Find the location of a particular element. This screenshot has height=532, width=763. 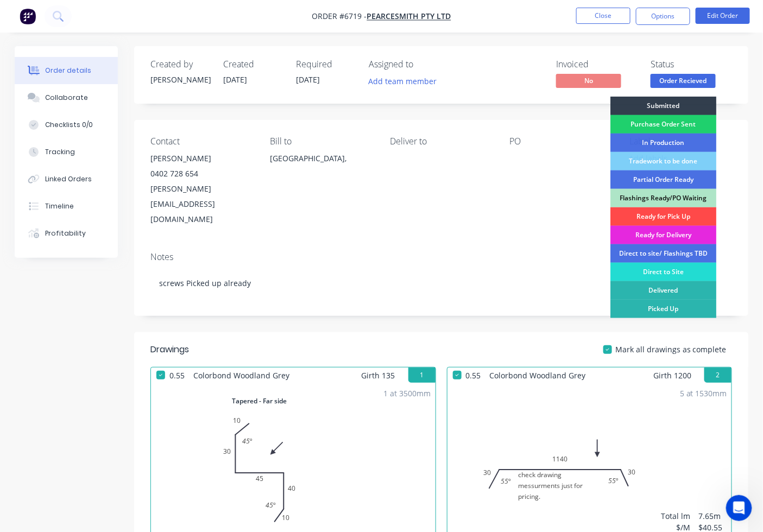

div: Notes is located at coordinates (441, 257).